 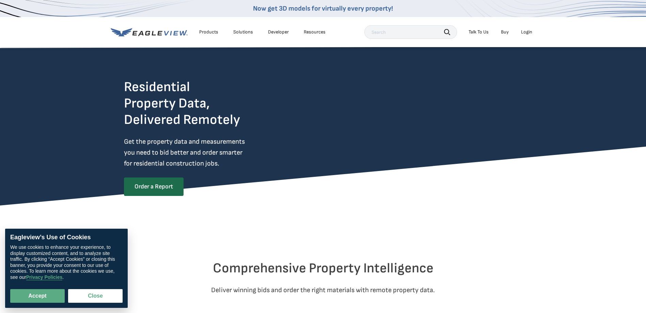 What do you see at coordinates (278, 32) in the screenshot?
I see `a: Developer` at bounding box center [278, 32].